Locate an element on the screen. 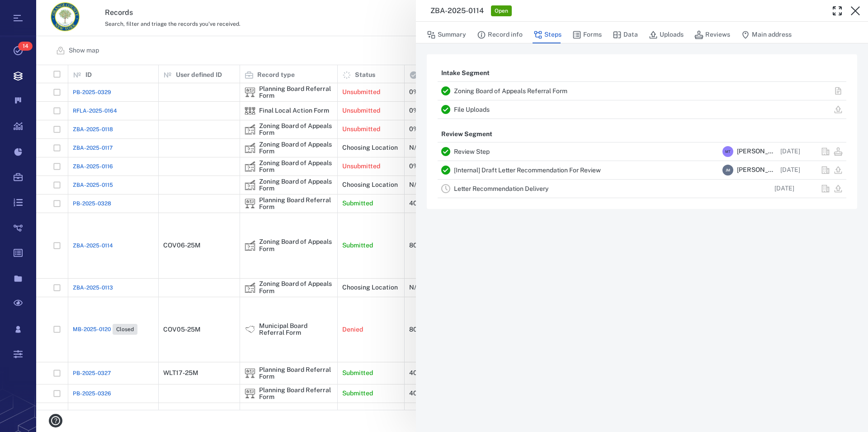 This screenshot has width=868, height=432. h3: ZBA-2025-0114 is located at coordinates (457, 11).